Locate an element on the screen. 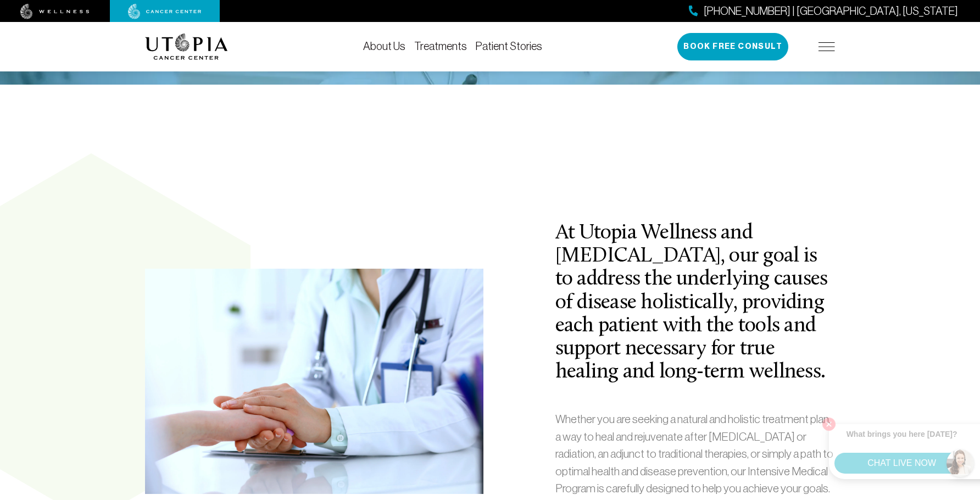  img: cancer center is located at coordinates (165, 12).